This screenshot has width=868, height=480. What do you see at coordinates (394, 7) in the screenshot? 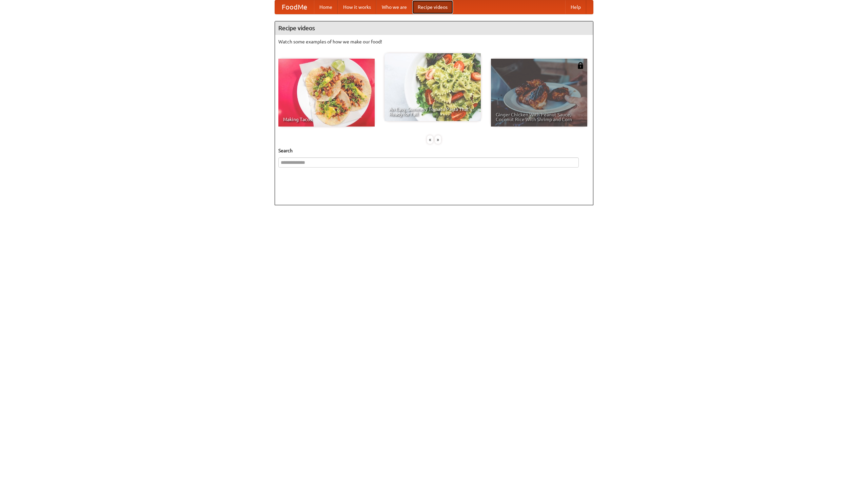
I see `a: Who we are` at bounding box center [394, 7].